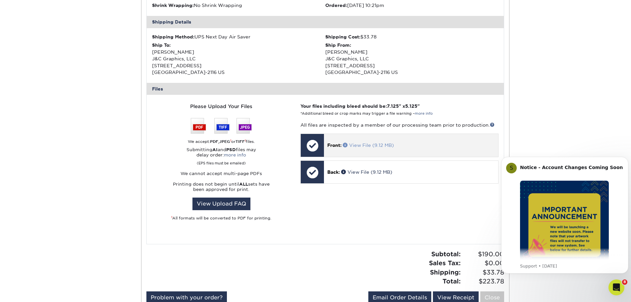 This screenshot has height=302, width=631. Describe the element at coordinates (66, 68) in the screenshot. I see `div: message notification from Support, 1w ago. Notice - Account Changes Coming Soon ​ Past Order File...` at that location.